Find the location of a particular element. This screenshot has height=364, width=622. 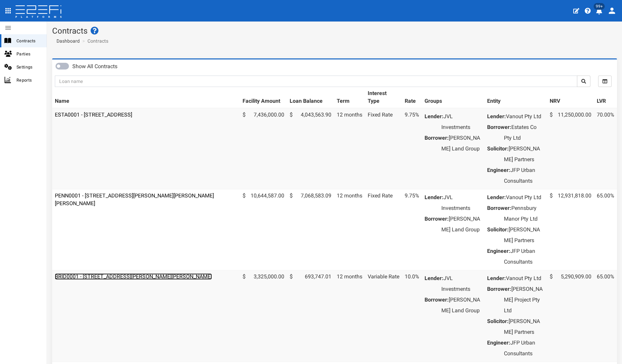

td: 10.0% is located at coordinates (412, 316).